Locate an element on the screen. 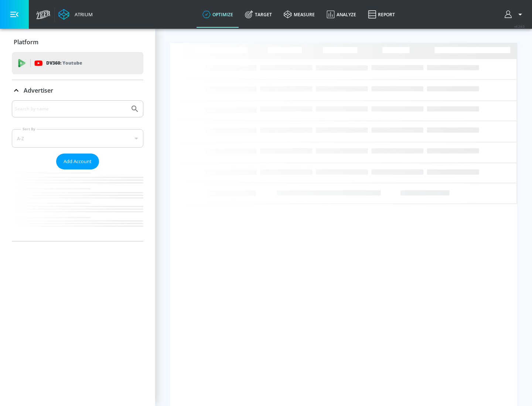  span: Add Account is located at coordinates (77, 161).